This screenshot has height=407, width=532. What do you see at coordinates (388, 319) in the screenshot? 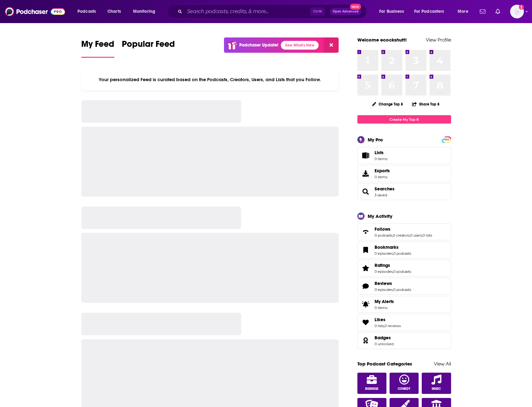
I see `a: Likes` at bounding box center [388, 319].